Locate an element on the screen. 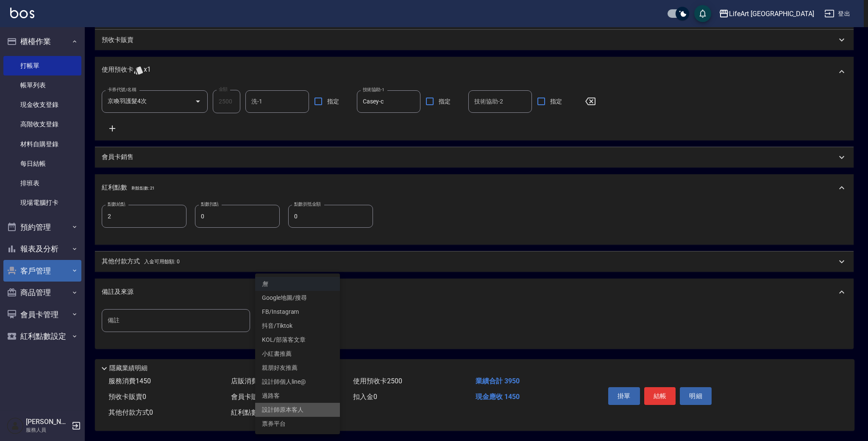 The height and width of the screenshot is (441, 868). li: KOL/部落客文章 is located at coordinates (297, 340).